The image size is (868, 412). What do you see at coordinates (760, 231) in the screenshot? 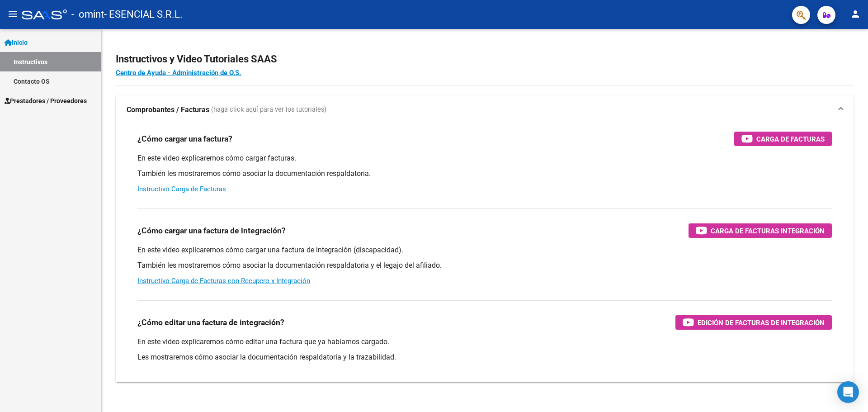
I see `button: Carga de Facturas Integración` at bounding box center [760, 231].